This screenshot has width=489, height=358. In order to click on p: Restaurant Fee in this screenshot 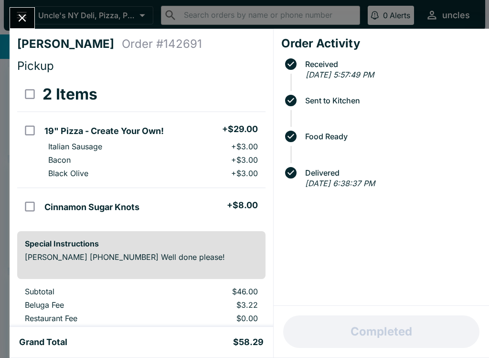, I will do `click(87, 318)`.